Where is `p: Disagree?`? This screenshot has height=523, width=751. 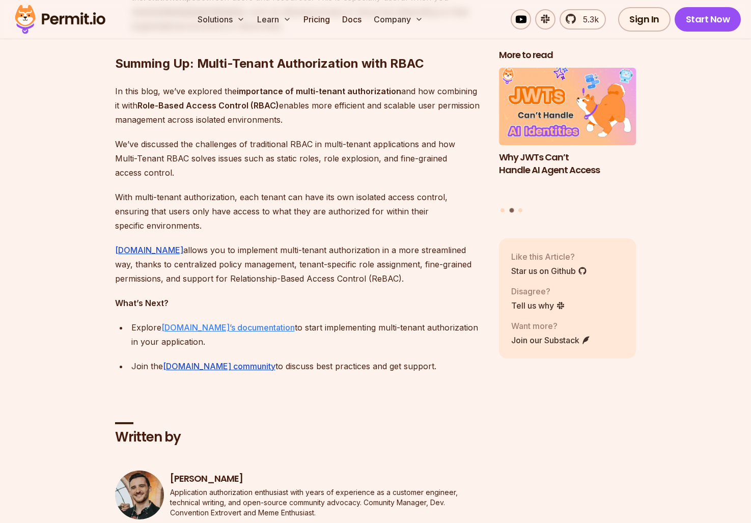
p: Disagree? is located at coordinates (538, 291).